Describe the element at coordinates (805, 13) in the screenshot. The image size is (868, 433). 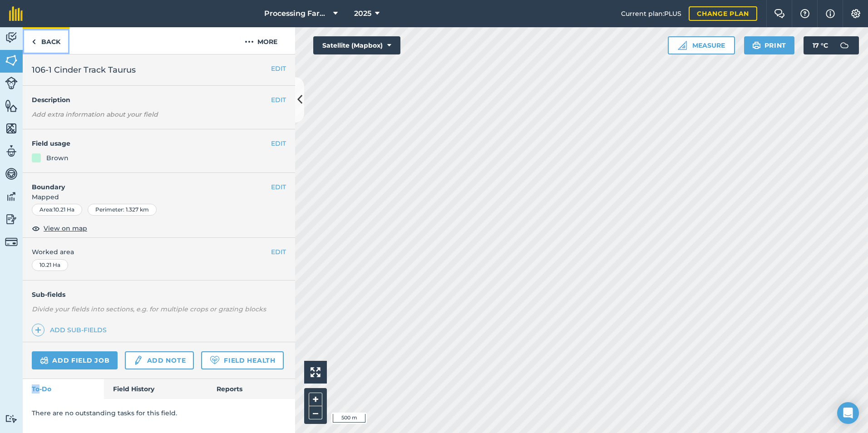
I see `img: A question mark icon` at that location.